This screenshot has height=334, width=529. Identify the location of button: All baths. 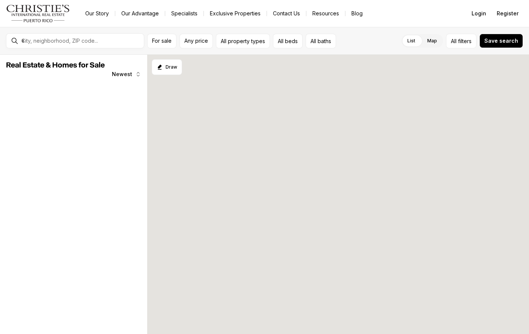
(320, 41).